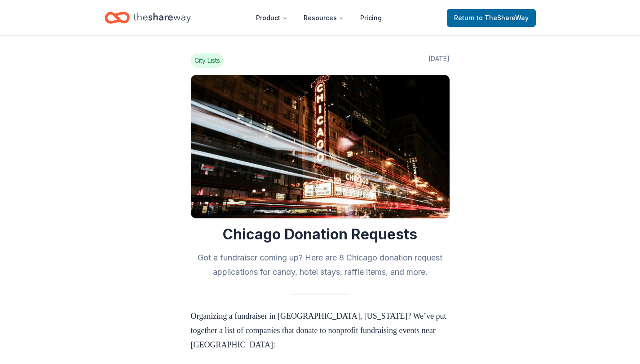 This screenshot has width=640, height=364. I want to click on h1: Chicago Donation Requests, so click(320, 235).